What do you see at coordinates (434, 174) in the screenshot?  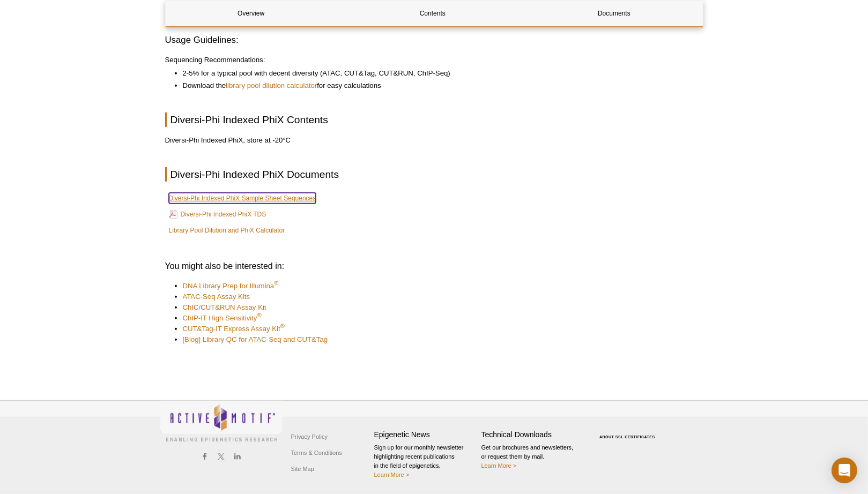 I see `h2: Diversi-Phi Indexed PhiX Documents` at bounding box center [434, 174].